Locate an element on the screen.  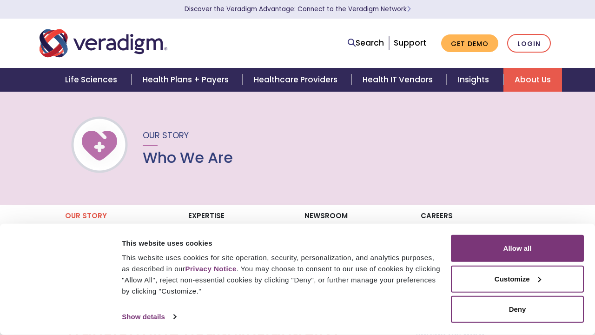
a: Veradigm logo is located at coordinates (103, 43).